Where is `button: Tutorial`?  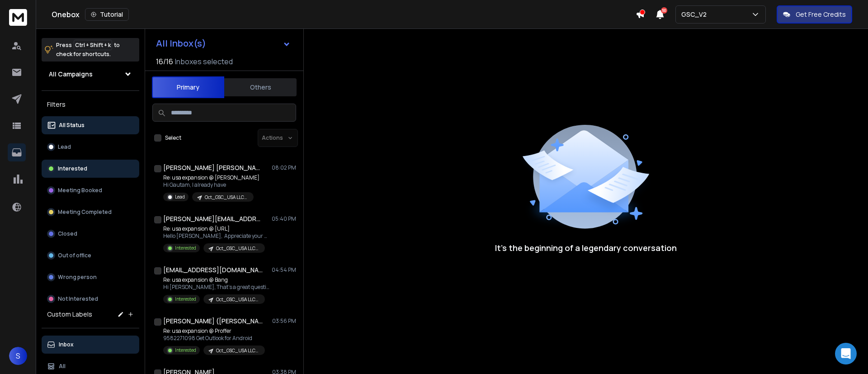 button: Tutorial is located at coordinates (107, 15).